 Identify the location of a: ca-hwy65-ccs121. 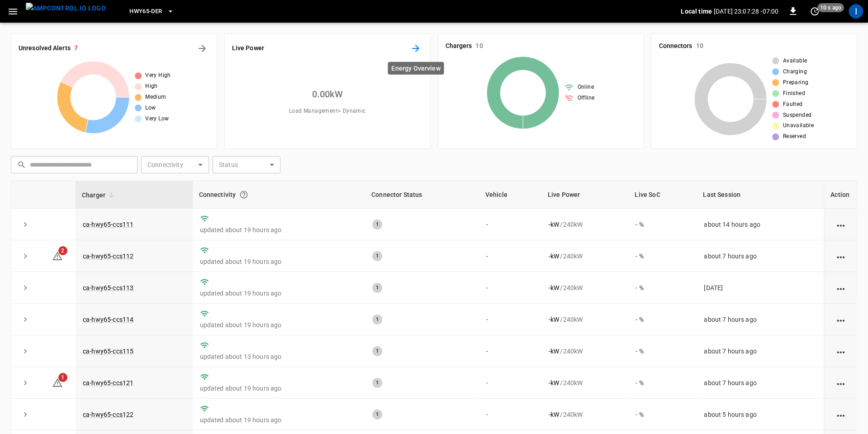
(108, 383).